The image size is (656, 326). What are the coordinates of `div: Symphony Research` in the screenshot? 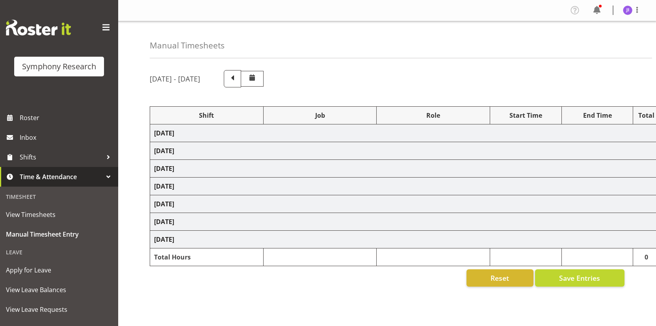 It's located at (59, 67).